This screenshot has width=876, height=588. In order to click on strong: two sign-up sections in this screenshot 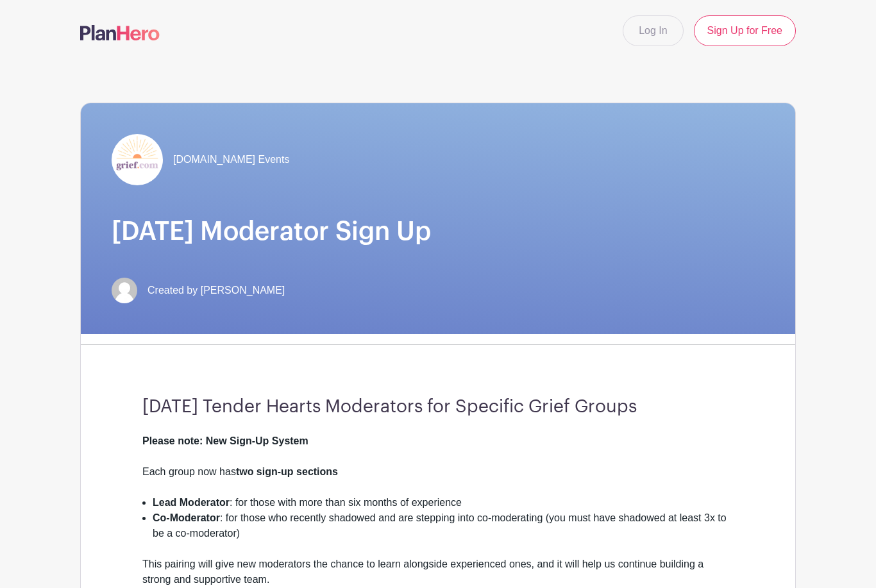, I will do `click(286, 471)`.